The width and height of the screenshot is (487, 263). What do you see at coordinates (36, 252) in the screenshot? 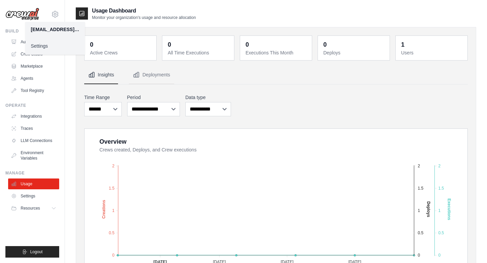
I see `span: Logout` at bounding box center [36, 252].